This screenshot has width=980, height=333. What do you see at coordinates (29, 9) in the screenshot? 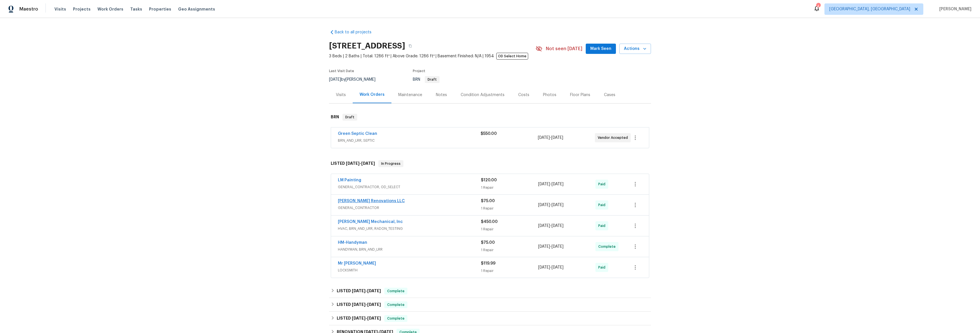
I see `span: Maestro` at bounding box center [29, 9].